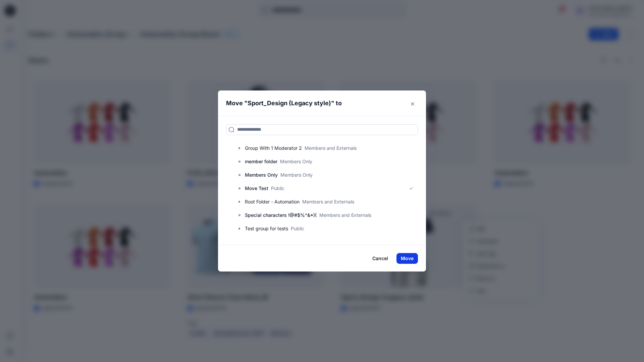 The width and height of the screenshot is (644, 362). I want to click on button: Cancel, so click(380, 258).